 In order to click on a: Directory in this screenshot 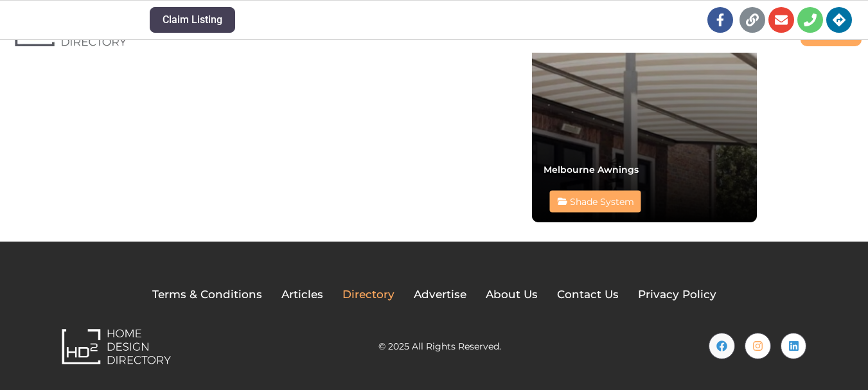, I will do `click(368, 295)`.